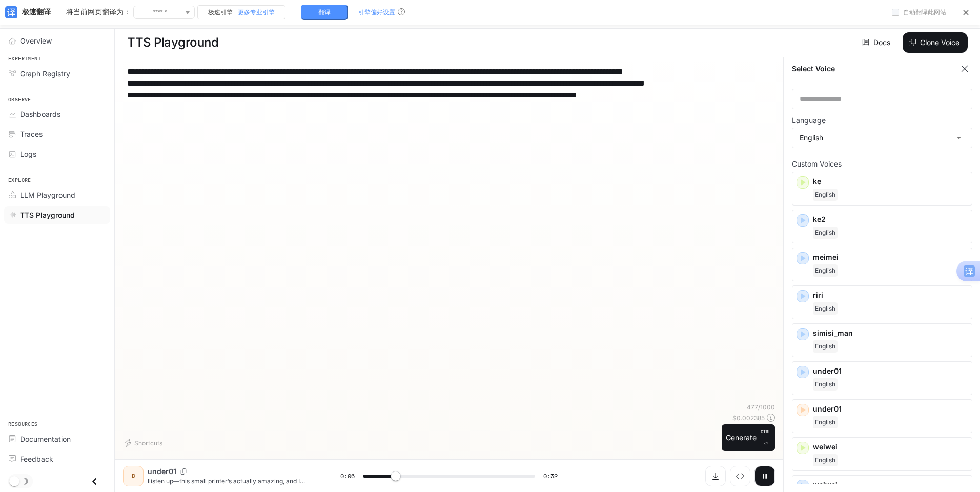  I want to click on div: English, so click(882, 138).